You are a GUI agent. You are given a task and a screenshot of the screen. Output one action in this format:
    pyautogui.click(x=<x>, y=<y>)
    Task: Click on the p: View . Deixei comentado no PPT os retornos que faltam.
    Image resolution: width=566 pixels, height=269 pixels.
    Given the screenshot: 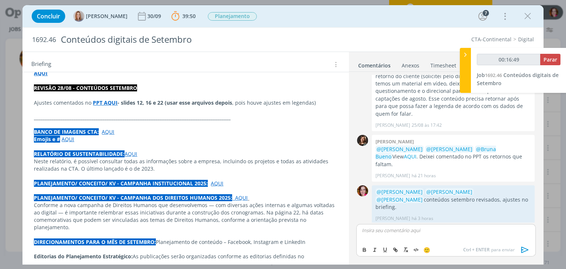 What is the action you would take?
    pyautogui.click(x=453, y=157)
    